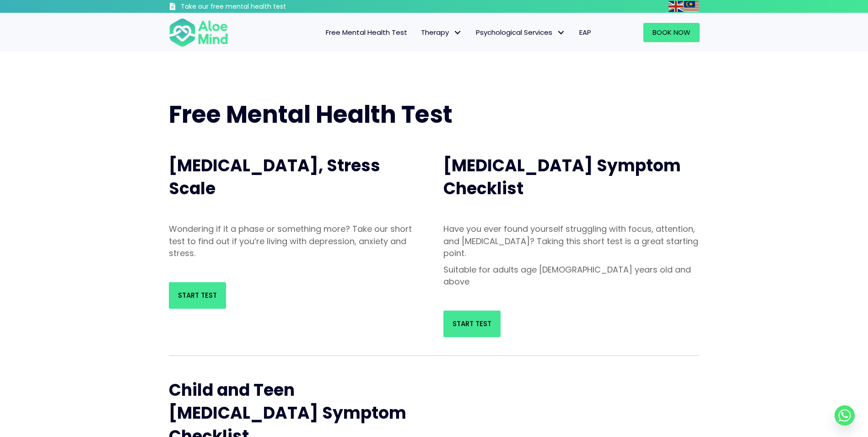  Describe the element at coordinates (521, 32) in the screenshot. I see `span: Psychological Services` at that location.